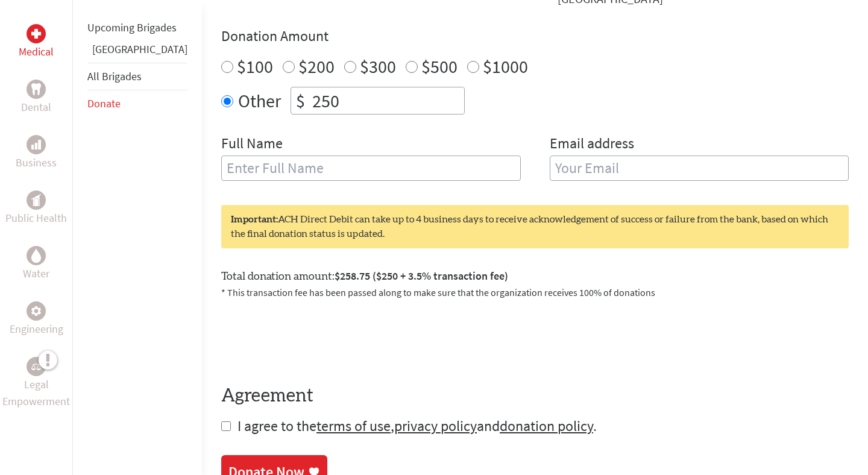  Describe the element at coordinates (505, 67) in the screenshot. I see `label: $1000` at that location.